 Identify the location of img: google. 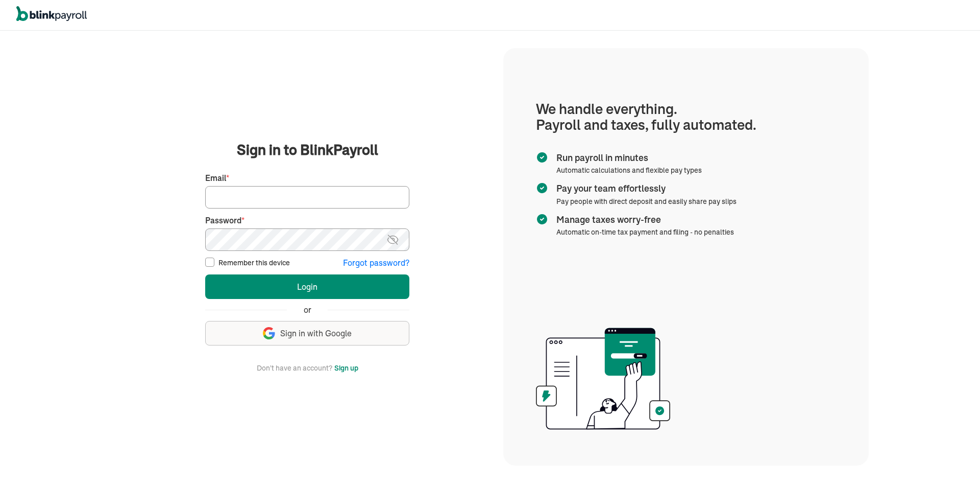
(269, 333).